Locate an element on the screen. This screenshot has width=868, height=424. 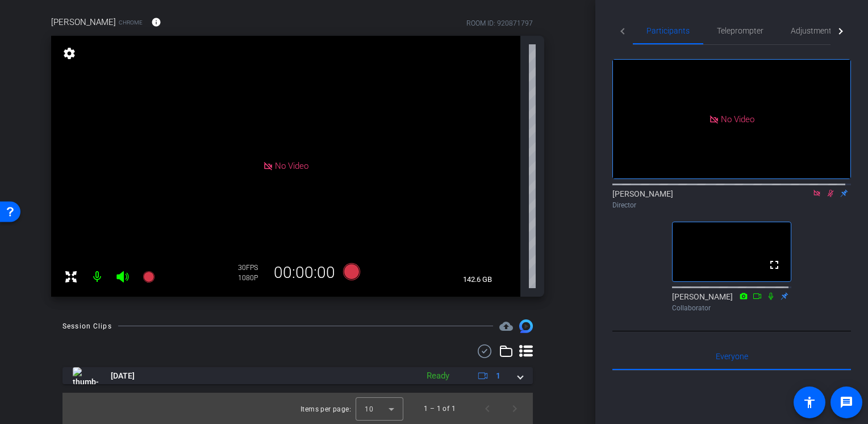
mat-icon: settings is located at coordinates (69, 54).